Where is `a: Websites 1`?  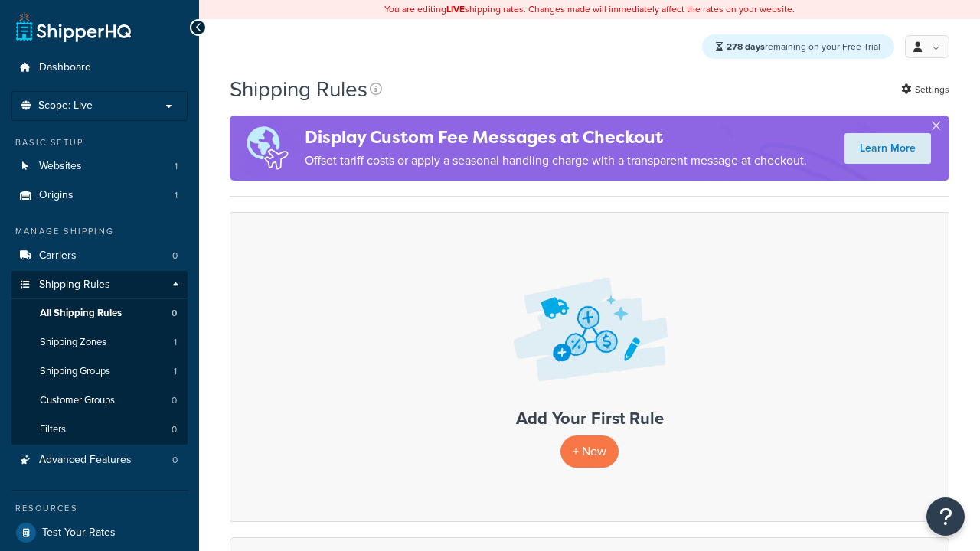 a: Websites 1 is located at coordinates (100, 167).